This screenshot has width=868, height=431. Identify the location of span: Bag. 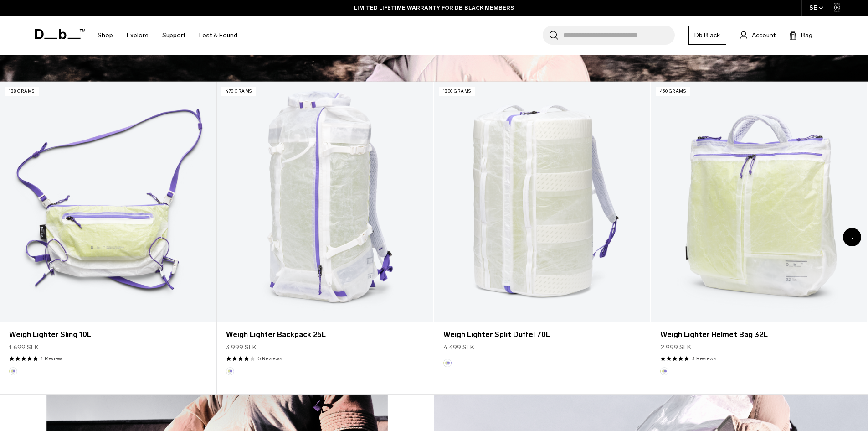
(807, 35).